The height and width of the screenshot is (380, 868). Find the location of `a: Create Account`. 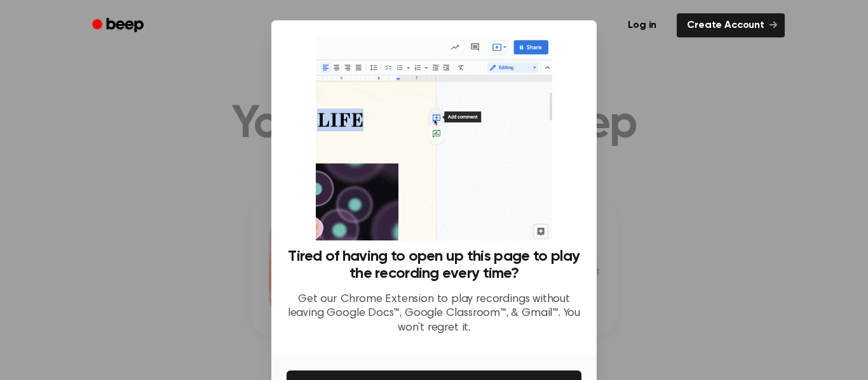

a: Create Account is located at coordinates (730, 25).